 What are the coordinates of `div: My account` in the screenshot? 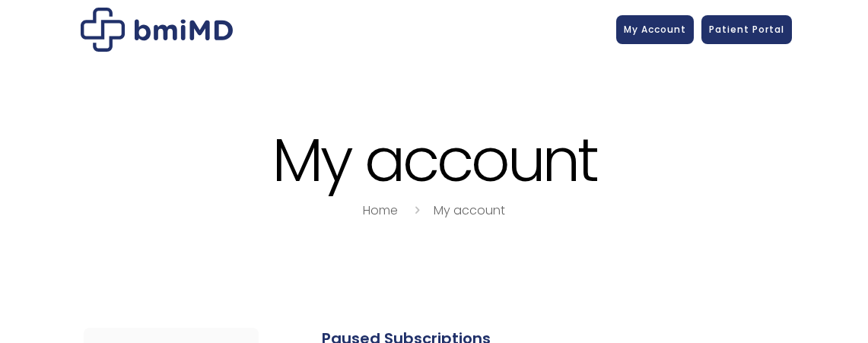 It's located at (157, 30).